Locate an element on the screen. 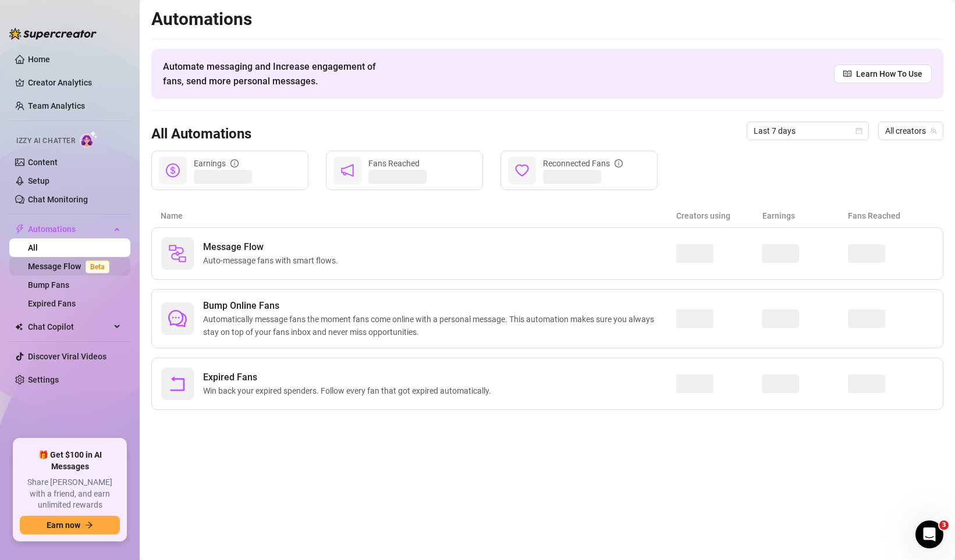  span: Automations is located at coordinates (69, 229).